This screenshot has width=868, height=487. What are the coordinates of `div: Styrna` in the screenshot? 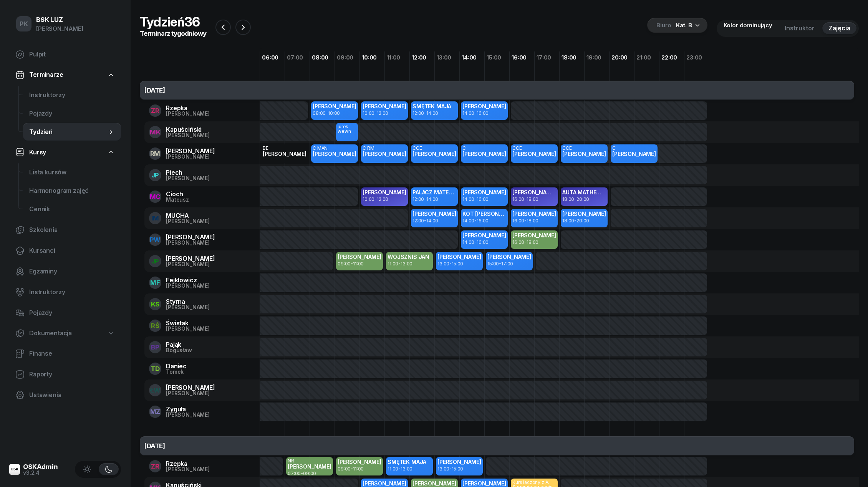 It's located at (188, 301).